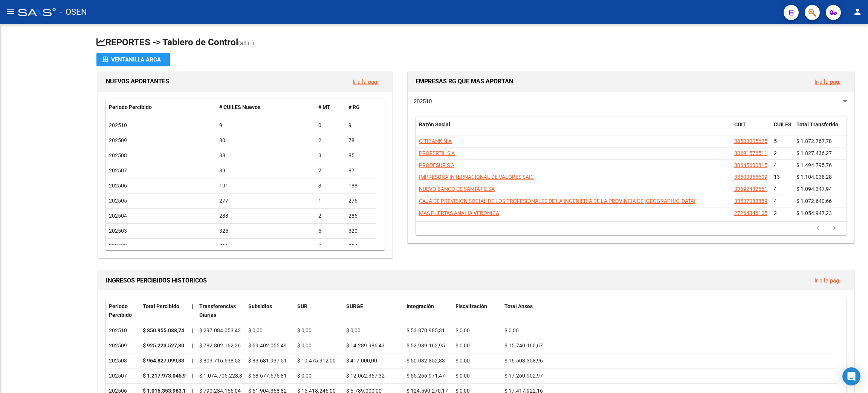  I want to click on span: 33500355609, so click(751, 177).